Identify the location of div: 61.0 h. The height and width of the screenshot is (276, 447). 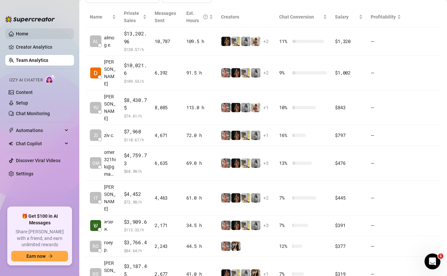
(200, 198).